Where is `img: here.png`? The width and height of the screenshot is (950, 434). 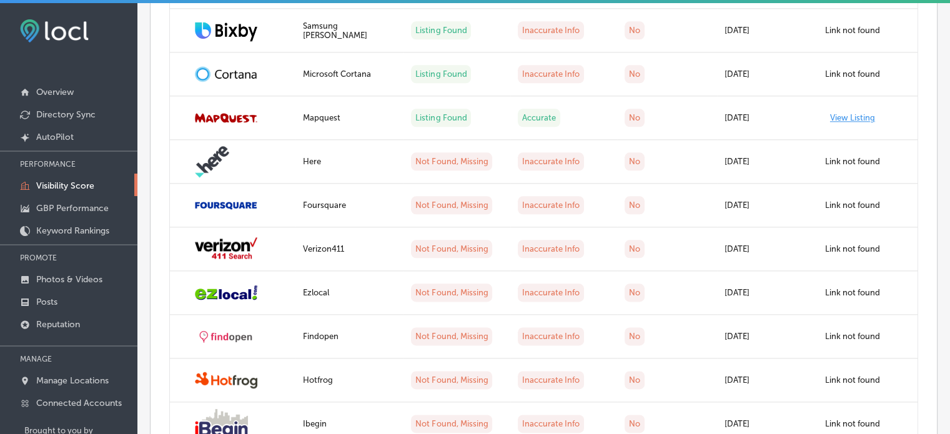 img: here.png is located at coordinates (212, 162).